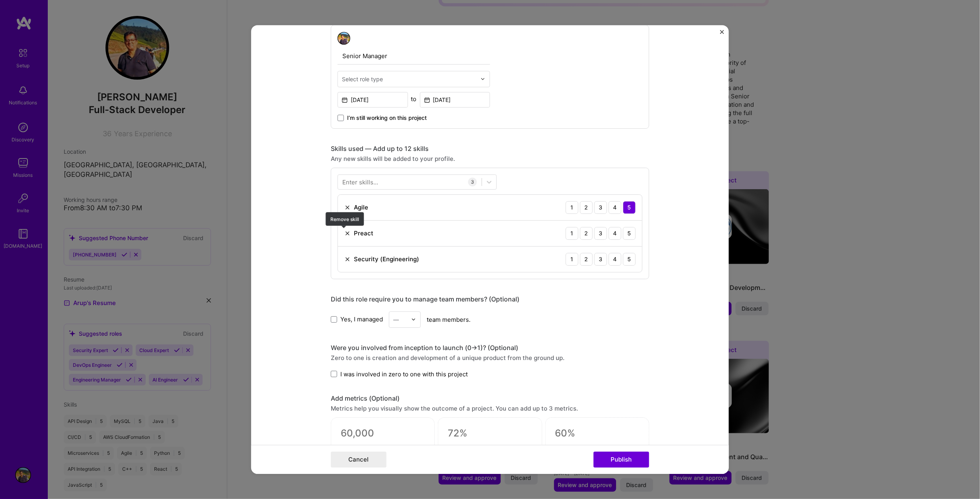  Describe the element at coordinates (490, 358) in the screenshot. I see `div: Zero to one is creation and development of a unique product from the ground up.` at that location.